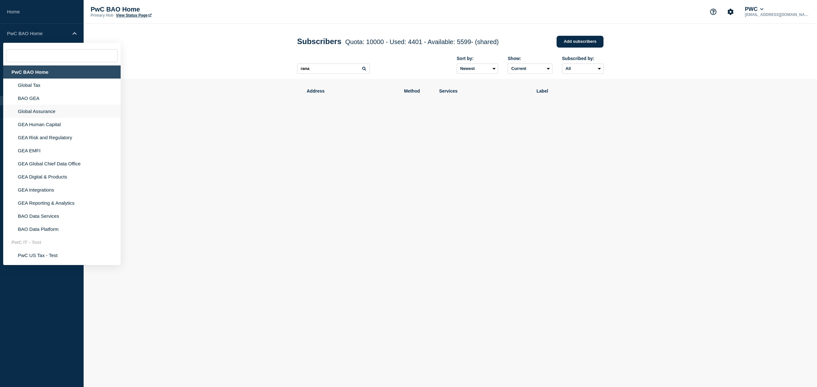 The image size is (817, 387). Describe the element at coordinates (62, 150) in the screenshot. I see `li: GEA EMFI` at that location.